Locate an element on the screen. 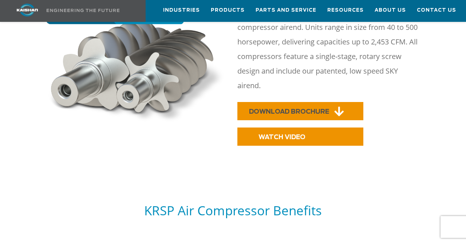 Image resolution: width=466 pixels, height=243 pixels. span: Products is located at coordinates (228, 10).